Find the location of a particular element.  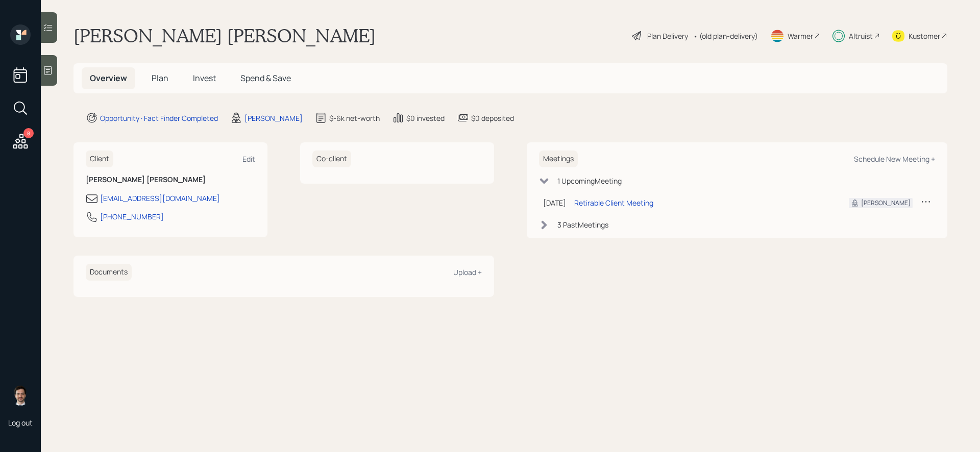

h6: Meetings is located at coordinates (558, 159).